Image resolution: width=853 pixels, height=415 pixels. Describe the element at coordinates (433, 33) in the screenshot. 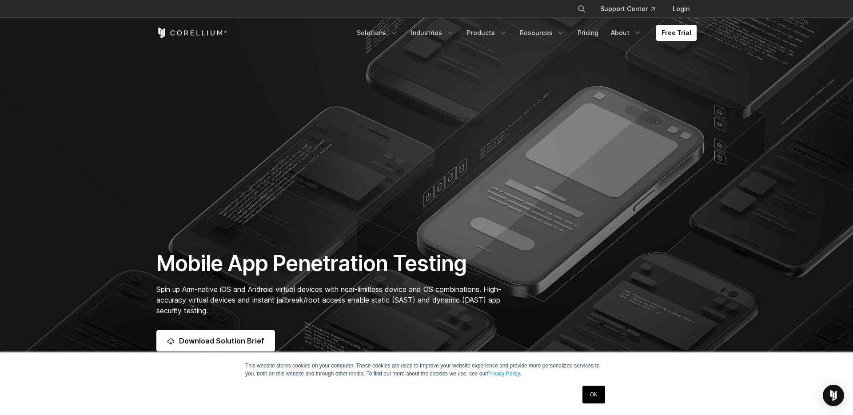

I see `a: Industries` at that location.